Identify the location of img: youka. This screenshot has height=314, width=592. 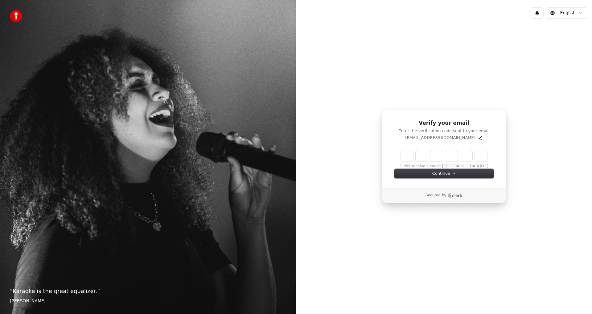
(16, 16).